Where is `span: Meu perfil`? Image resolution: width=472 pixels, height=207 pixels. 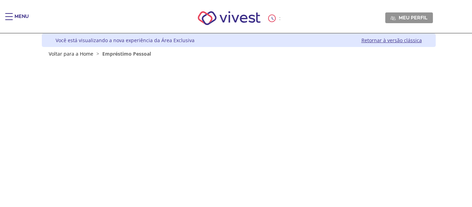
span: Meu perfil is located at coordinates (413, 18).